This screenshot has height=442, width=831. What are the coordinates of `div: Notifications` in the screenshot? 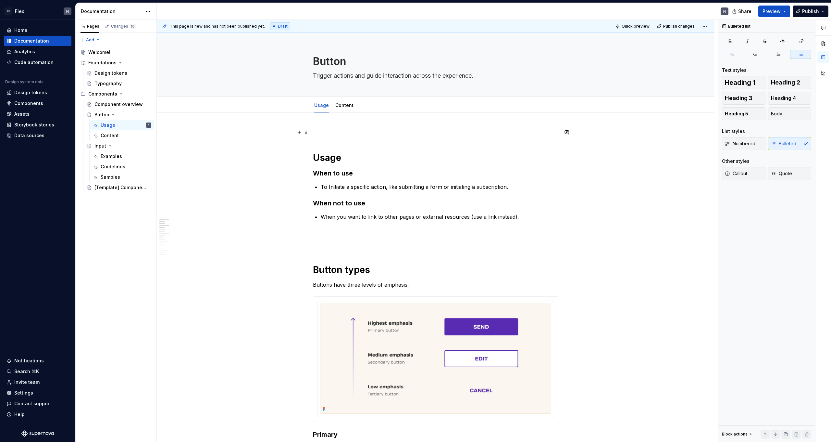 It's located at (29, 360).